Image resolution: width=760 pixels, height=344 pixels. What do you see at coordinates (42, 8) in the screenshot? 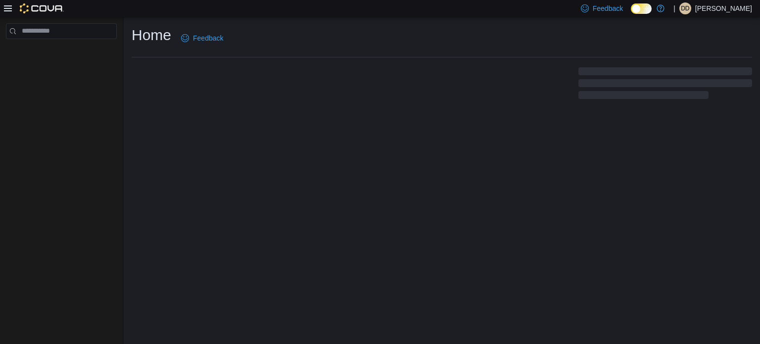
I see `img: Cova` at bounding box center [42, 8].